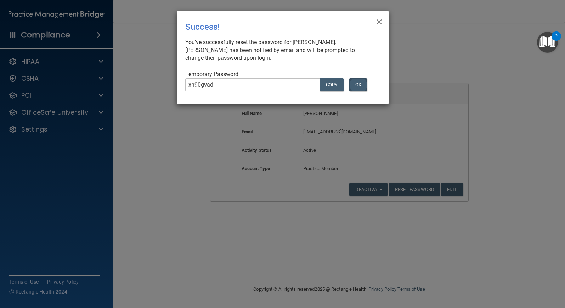 The height and width of the screenshot is (308, 565). Describe the element at coordinates (268, 27) in the screenshot. I see `div: Success!` at that location.